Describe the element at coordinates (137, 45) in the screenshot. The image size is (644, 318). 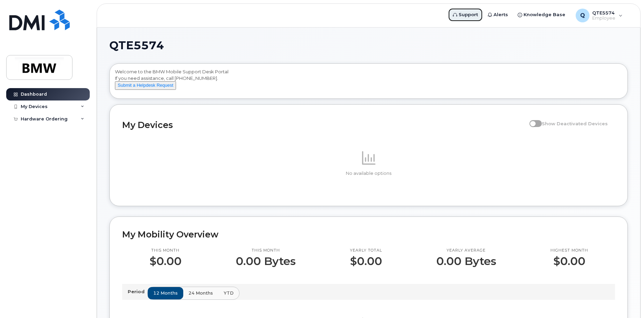
I see `span: QTE5574` at that location.